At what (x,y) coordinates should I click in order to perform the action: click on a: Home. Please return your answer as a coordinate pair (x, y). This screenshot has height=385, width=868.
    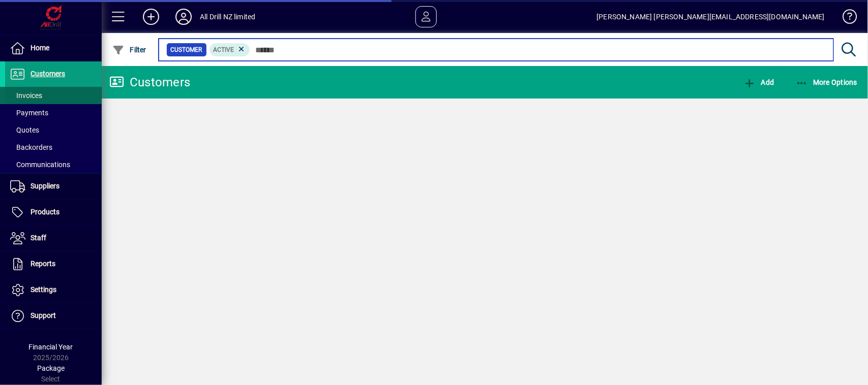
    Looking at the image, I should click on (53, 49).